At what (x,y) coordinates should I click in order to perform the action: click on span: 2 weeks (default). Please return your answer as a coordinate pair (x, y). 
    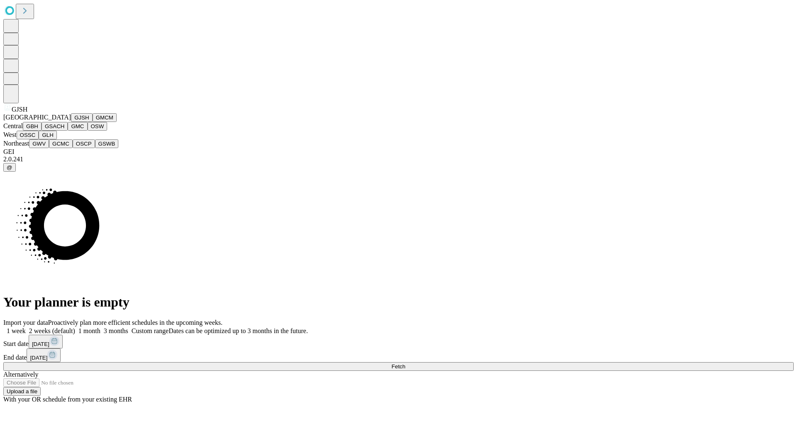
    Looking at the image, I should click on (52, 331).